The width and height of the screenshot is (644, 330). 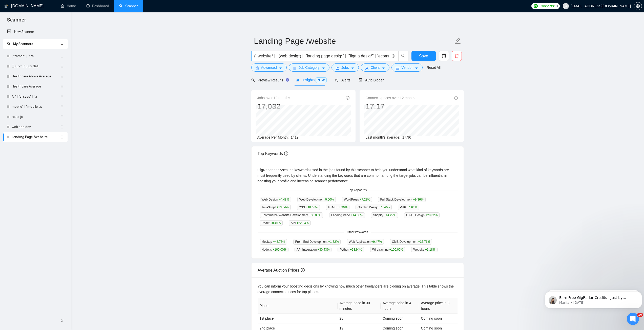 What do you see at coordinates (384, 207) in the screenshot?
I see `span: +1.20 %` at bounding box center [384, 207].